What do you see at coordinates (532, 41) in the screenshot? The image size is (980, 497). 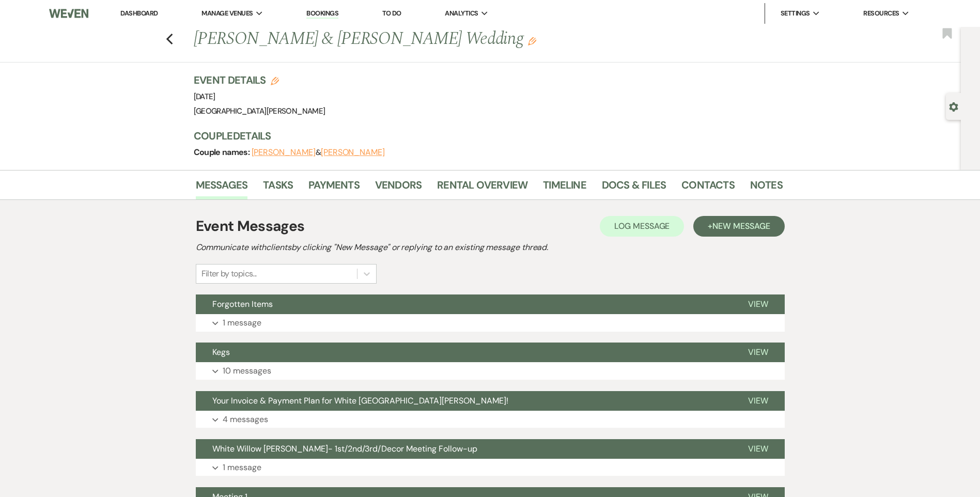 I see `button: Edit` at bounding box center [532, 41].